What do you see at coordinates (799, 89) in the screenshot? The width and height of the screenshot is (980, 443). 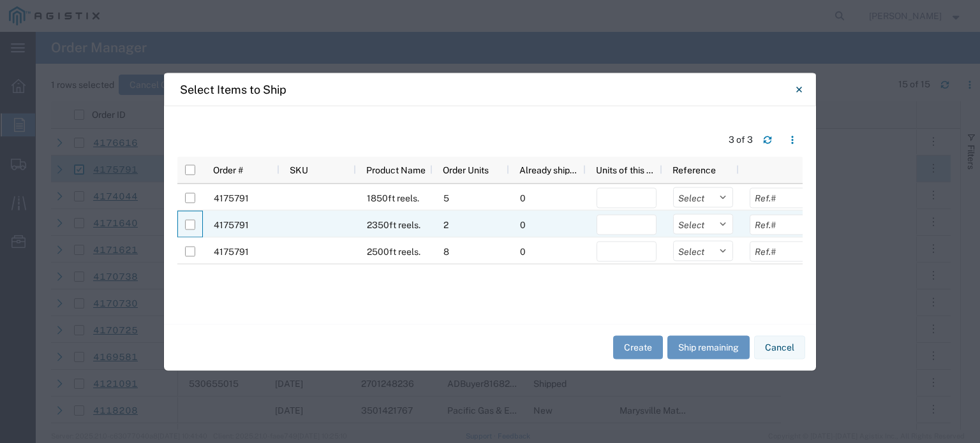 I see `button: Close` at bounding box center [799, 89].